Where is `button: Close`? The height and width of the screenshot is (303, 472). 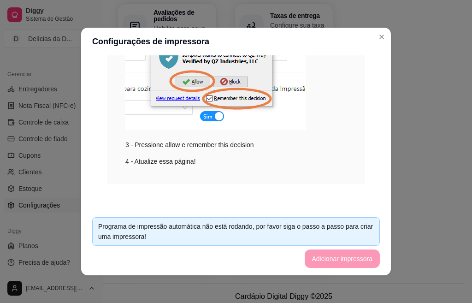
button: Close is located at coordinates (381, 37).